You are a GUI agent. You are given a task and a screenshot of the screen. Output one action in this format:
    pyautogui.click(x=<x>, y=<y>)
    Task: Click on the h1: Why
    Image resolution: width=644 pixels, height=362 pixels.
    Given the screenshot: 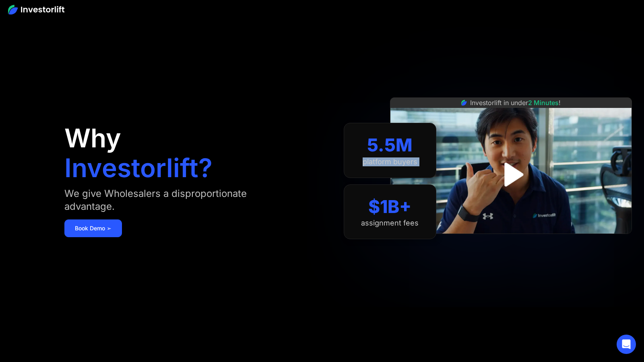 What is the action you would take?
    pyautogui.click(x=92, y=138)
    